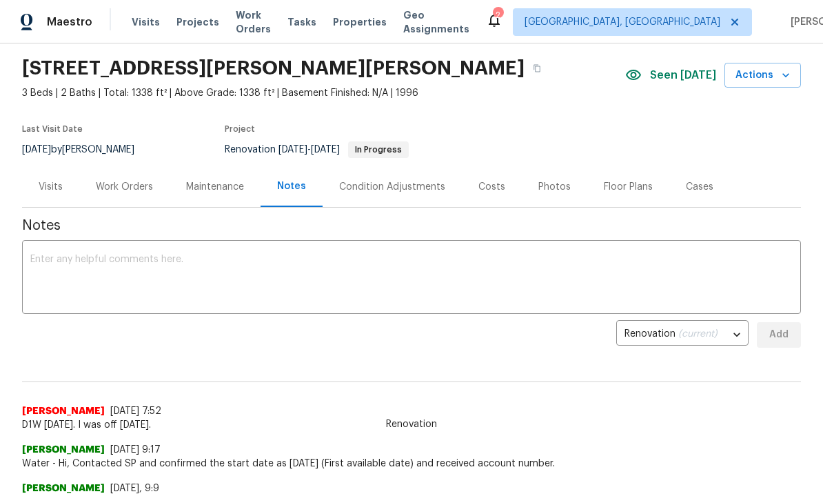 The width and height of the screenshot is (823, 494). What do you see at coordinates (240, 129) in the screenshot?
I see `span: Project` at bounding box center [240, 129].